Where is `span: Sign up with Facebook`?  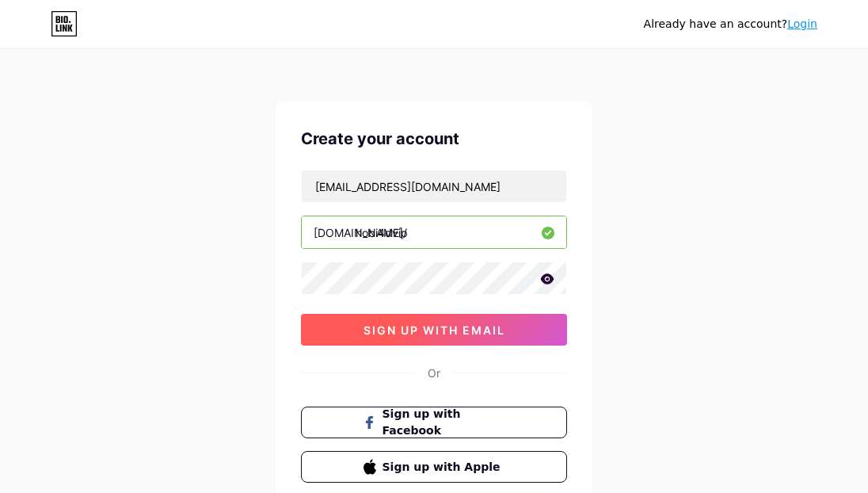 span: Sign up with Facebook is located at coordinates (444, 423).